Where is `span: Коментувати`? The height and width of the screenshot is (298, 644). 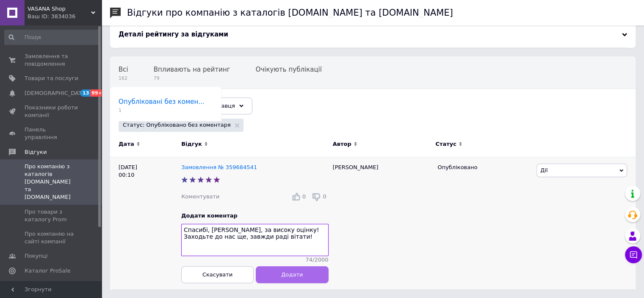 span: Коментувати is located at coordinates (200, 196).